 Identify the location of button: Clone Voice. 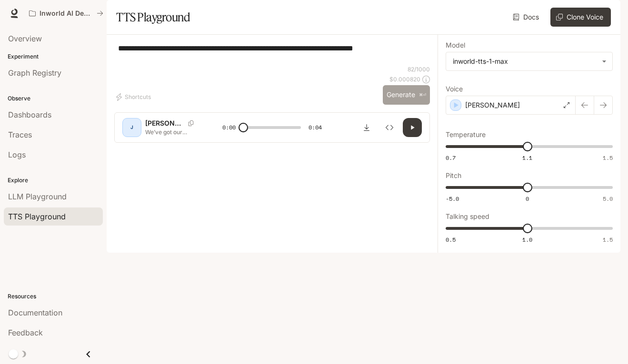
(580, 17).